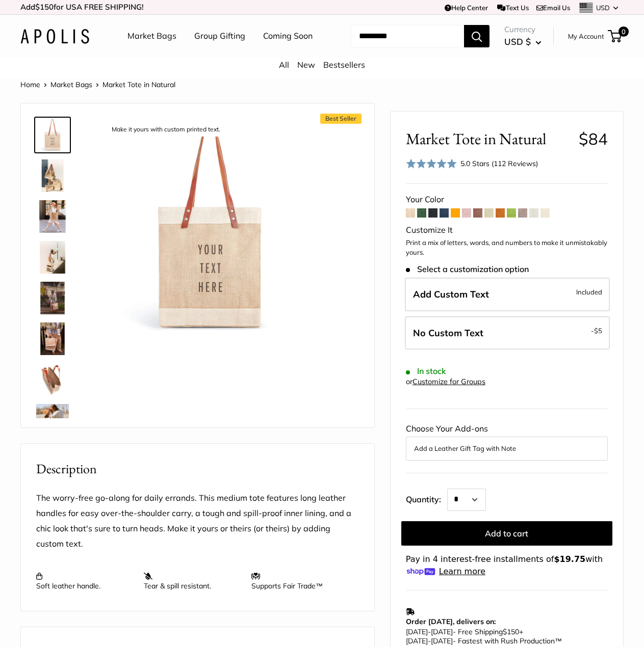  What do you see at coordinates (284, 65) in the screenshot?
I see `a: All` at bounding box center [284, 65].